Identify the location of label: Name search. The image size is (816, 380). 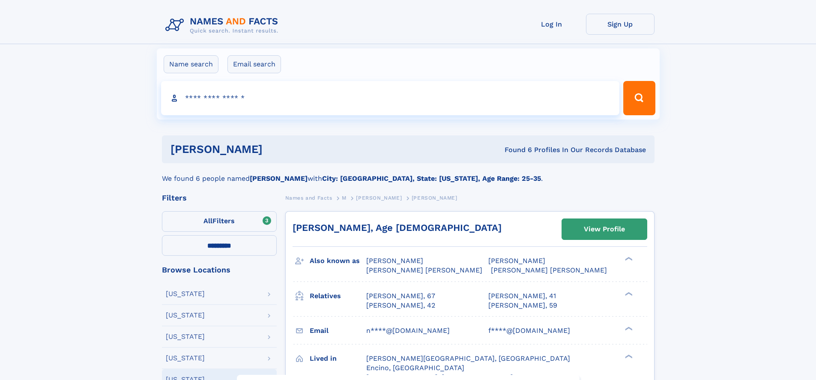
(191, 64).